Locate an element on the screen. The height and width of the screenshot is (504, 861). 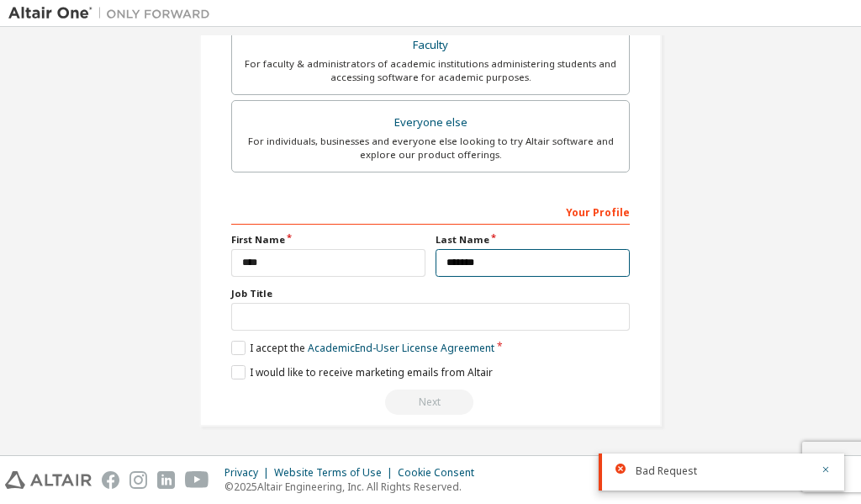
div: Website Terms of Use is located at coordinates (335, 472).